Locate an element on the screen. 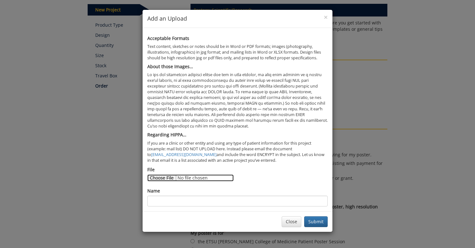 Image resolution: width=475 pixels, height=248 pixels. b: Acceptable Formats is located at coordinates (168, 38).